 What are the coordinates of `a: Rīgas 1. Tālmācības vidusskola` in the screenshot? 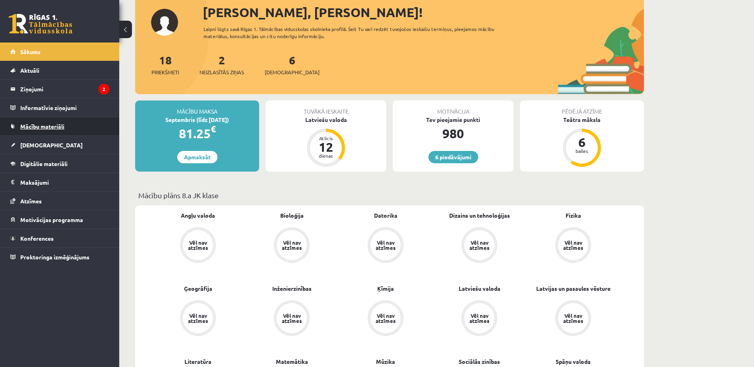 It's located at (41, 24).